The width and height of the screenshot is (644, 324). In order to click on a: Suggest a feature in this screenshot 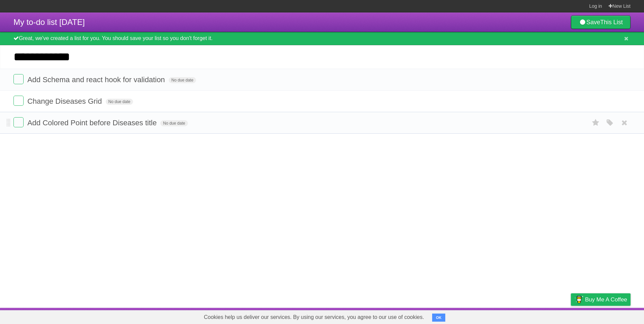, I will do `click(610, 316)`.